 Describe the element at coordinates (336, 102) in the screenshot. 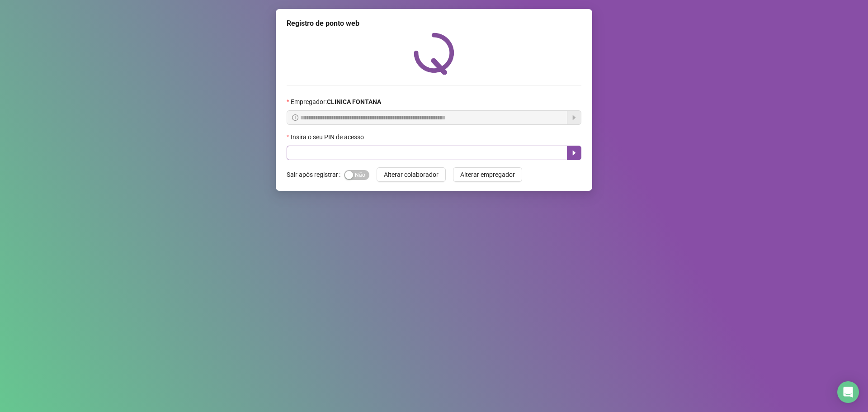

I see `span: Empregador :` at that location.